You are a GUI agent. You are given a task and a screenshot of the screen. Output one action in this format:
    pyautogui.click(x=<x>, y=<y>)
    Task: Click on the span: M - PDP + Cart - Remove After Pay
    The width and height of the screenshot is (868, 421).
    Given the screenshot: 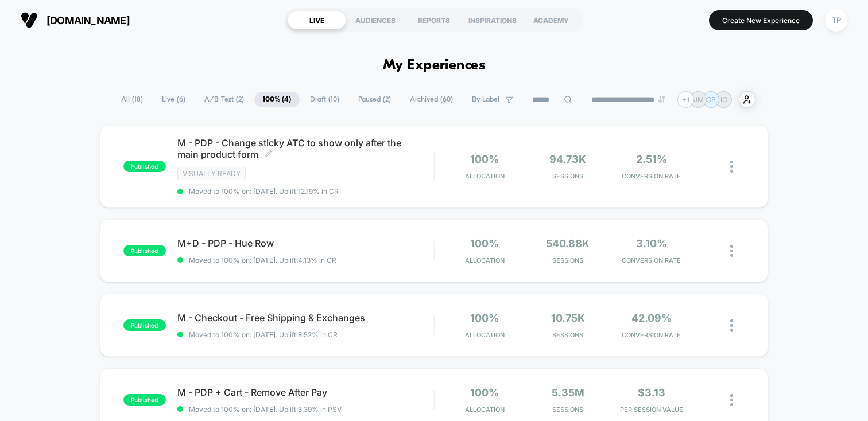 What is the action you would take?
    pyautogui.click(x=306, y=393)
    